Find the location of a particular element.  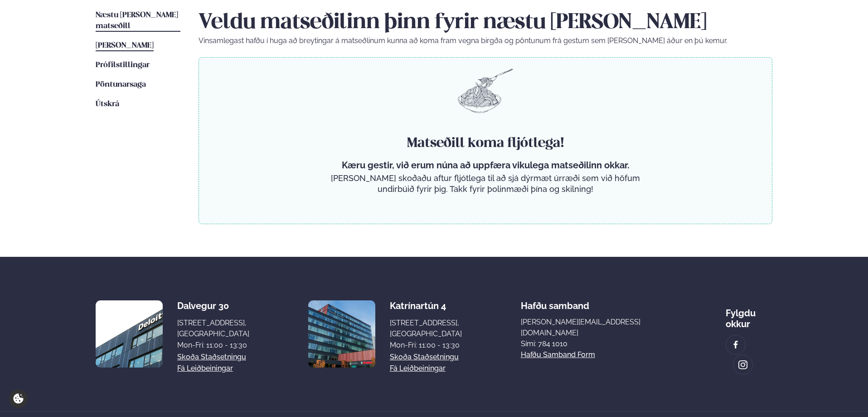

div: Katrínartún 4 is located at coordinates (426, 305).